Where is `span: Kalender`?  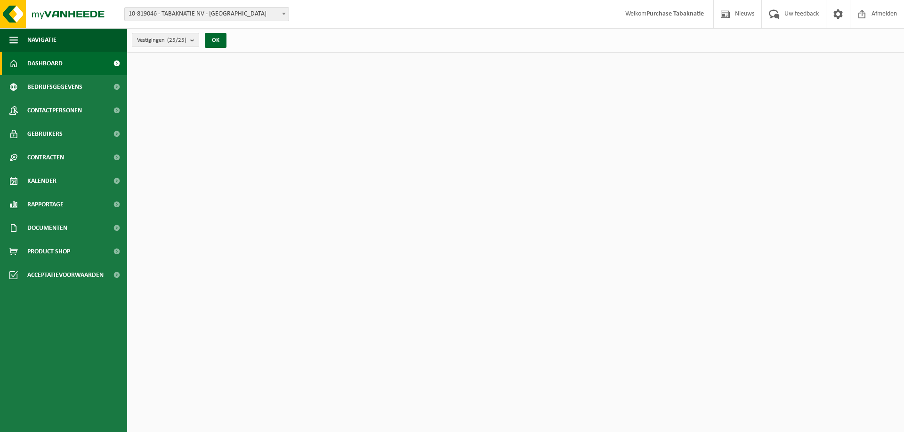
span: Kalender is located at coordinates (42, 181).